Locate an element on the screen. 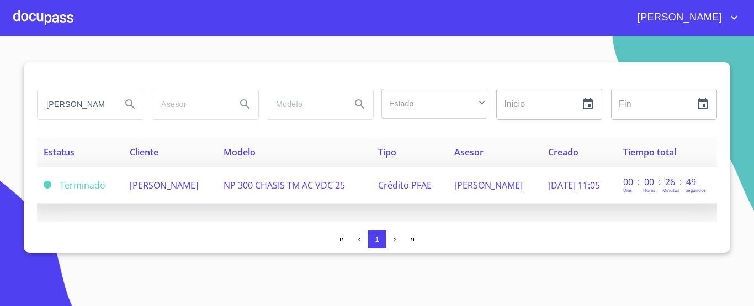  span: Tiempo total is located at coordinates (649, 152).